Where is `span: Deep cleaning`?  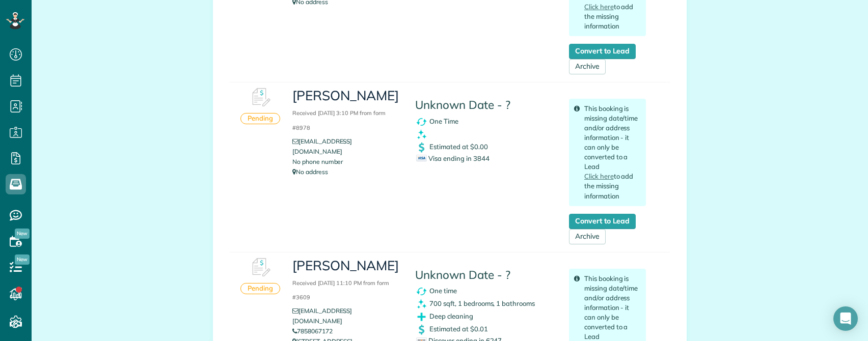 span: Deep cleaning is located at coordinates (451, 316).